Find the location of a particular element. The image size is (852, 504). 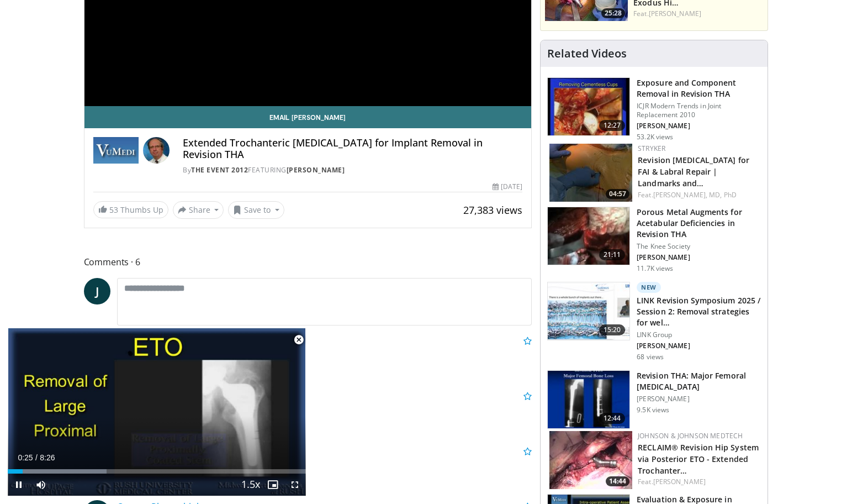

p: 11.7K views is located at coordinates (655, 268).